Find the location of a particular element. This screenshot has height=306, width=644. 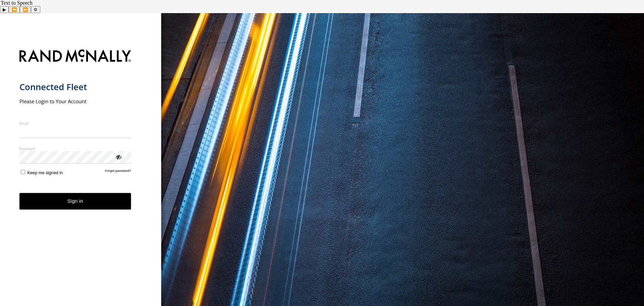

button: Forward is located at coordinates (25, 9).